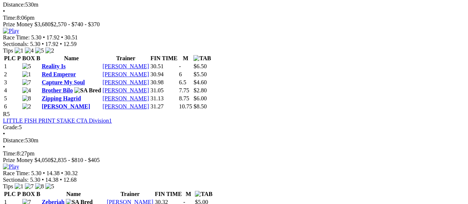 The image size is (468, 204). I want to click on span: $2,570 - $740 - $370, so click(75, 24).